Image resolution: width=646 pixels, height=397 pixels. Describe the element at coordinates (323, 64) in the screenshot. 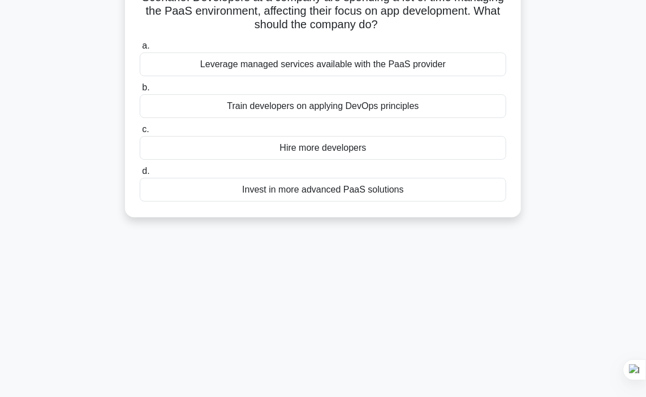

I see `div: Leverage managed services available with the PaaS provider` at that location.